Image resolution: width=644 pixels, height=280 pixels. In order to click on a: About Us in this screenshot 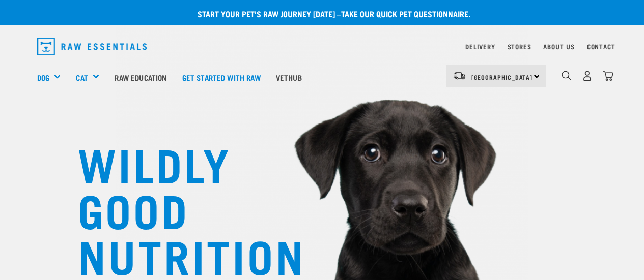, I will do `click(558, 47)`.